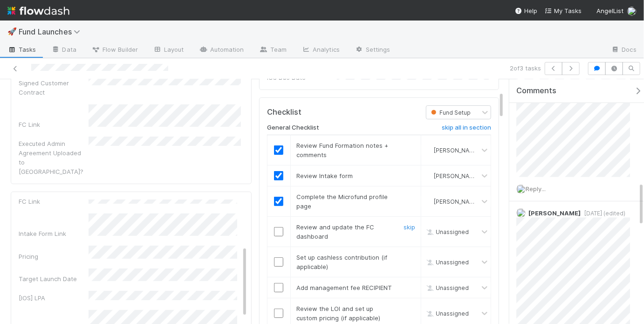  I want to click on a: Team, so click(272, 50).